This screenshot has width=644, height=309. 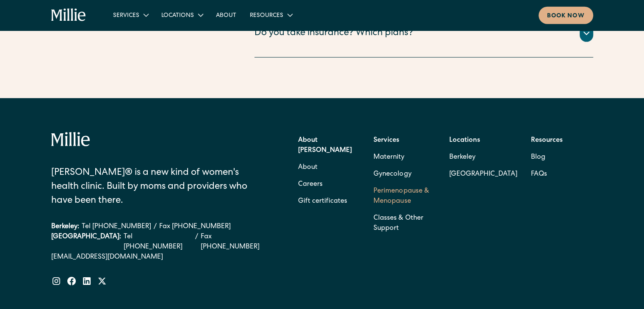 I want to click on a: Classes & Other Support, so click(x=405, y=224).